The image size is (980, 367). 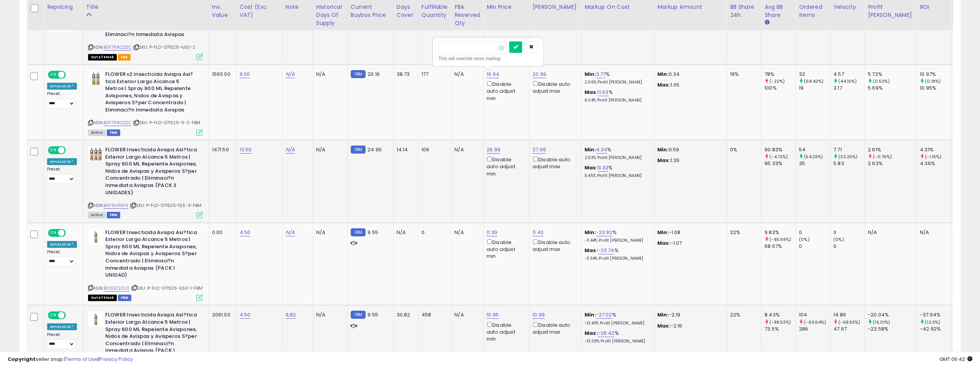 What do you see at coordinates (467, 15) in the screenshot?
I see `div: FBA Reserved Qty` at bounding box center [467, 15].